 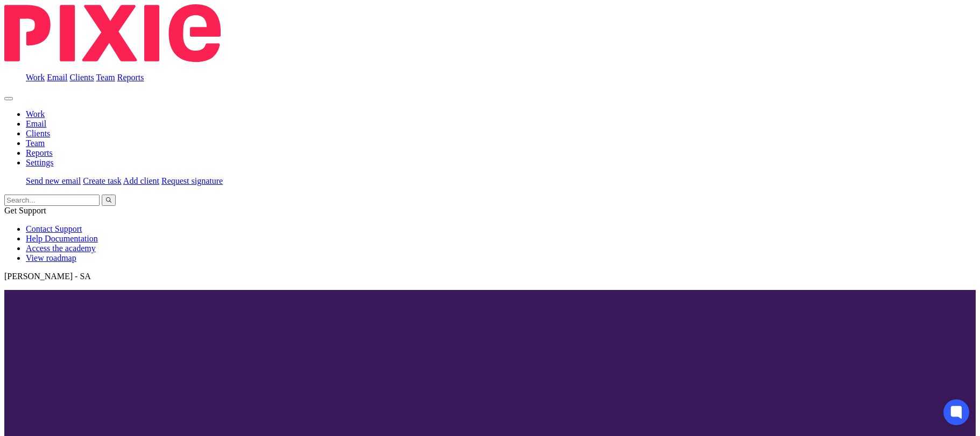 I want to click on a: Request signature, so click(x=193, y=180).